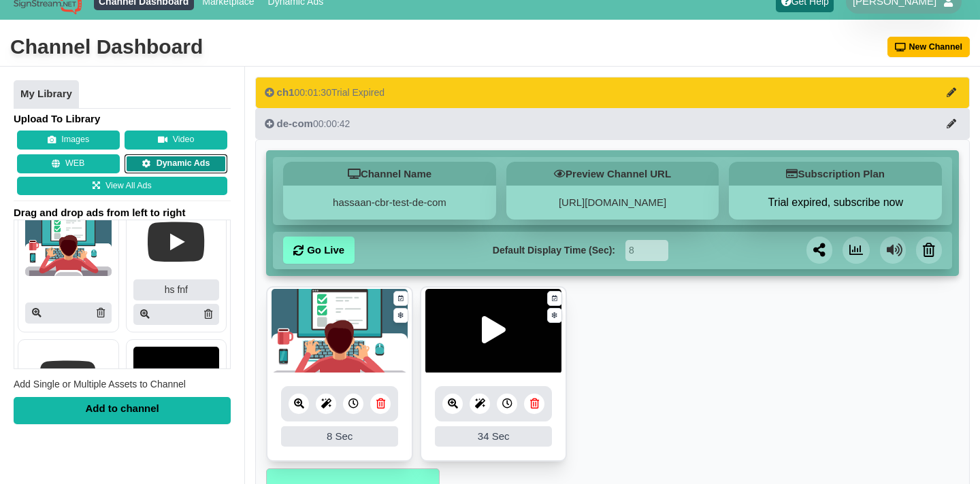 This screenshot has height=484, width=980. What do you see at coordinates (68, 242) in the screenshot?
I see `img: P250x250 image processing20250214 350640 x8gg10` at bounding box center [68, 242].